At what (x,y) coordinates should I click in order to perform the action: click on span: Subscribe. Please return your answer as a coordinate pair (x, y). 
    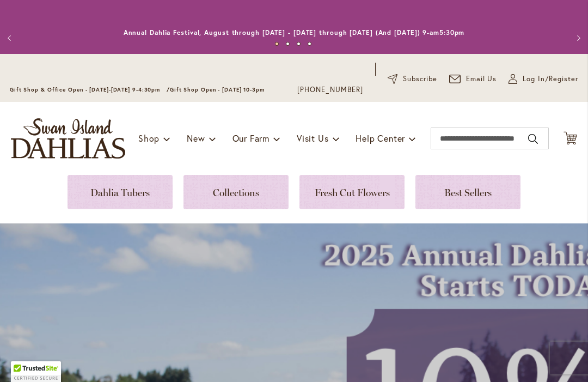
    Looking at the image, I should click on (420, 79).